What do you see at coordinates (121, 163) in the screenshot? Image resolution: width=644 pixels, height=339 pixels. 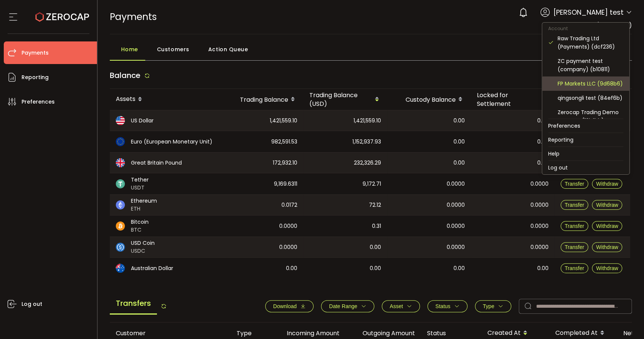 I see `img: gbp_portfolio.svg` at bounding box center [121, 163].